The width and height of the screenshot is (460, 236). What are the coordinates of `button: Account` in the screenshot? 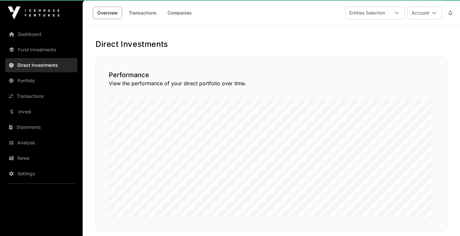 It's located at (424, 13).